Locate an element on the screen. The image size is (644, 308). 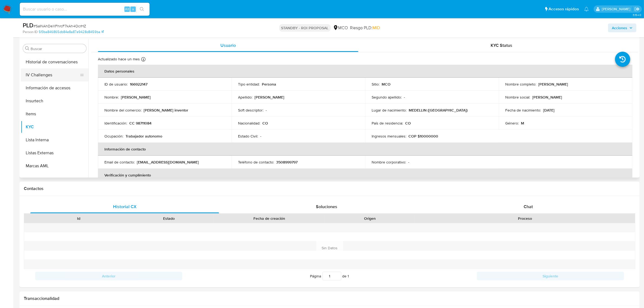
span: Riesgo PLD: is located at coordinates (365, 28).